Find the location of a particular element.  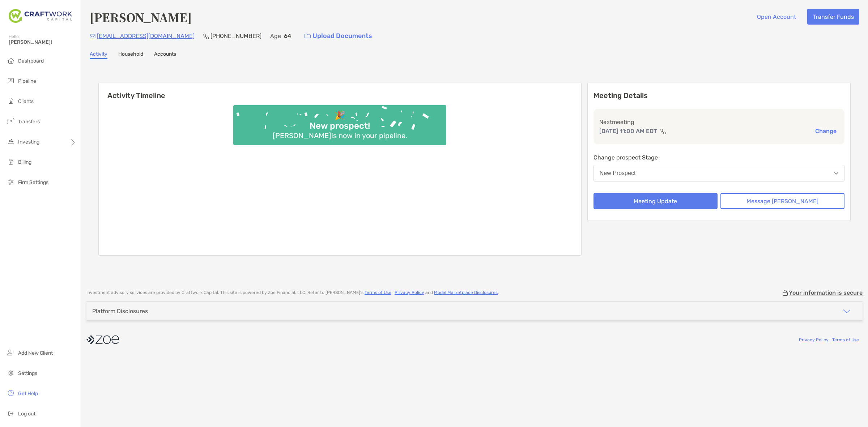

img: company logo is located at coordinates (103, 339).